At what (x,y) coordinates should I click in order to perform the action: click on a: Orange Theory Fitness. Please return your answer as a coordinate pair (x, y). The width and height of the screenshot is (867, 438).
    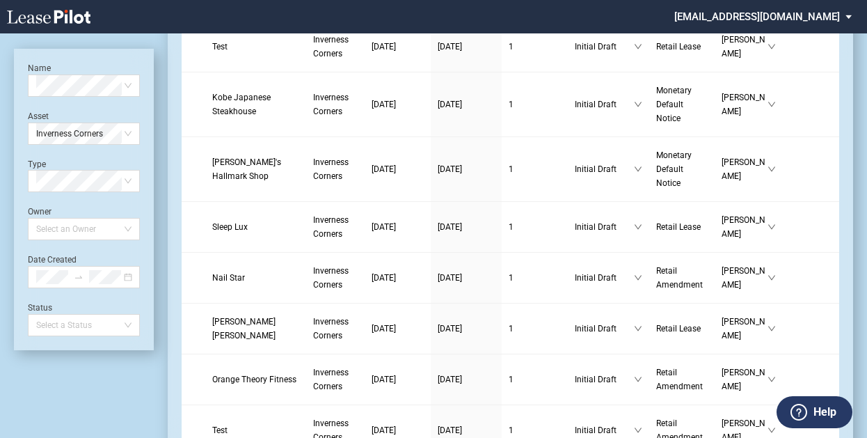
    Looking at the image, I should click on (255, 379).